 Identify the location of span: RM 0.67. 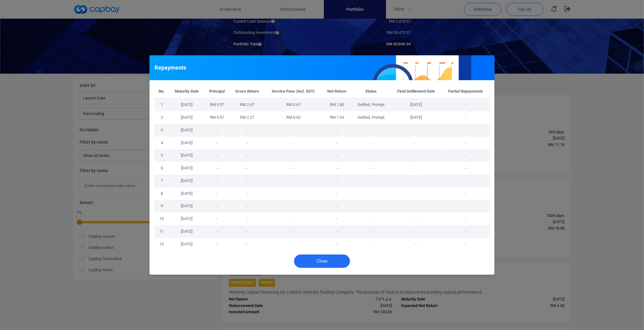
(294, 105).